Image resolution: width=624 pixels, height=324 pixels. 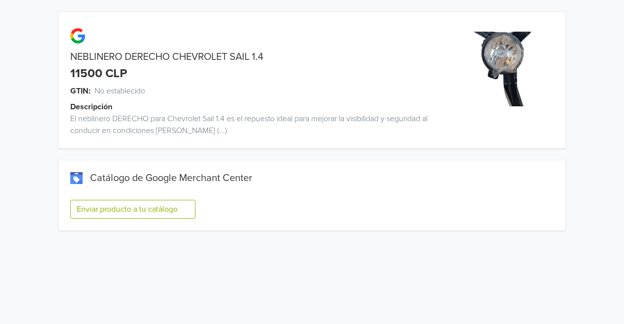 I want to click on div: El neblinero DERECHO para Chevrolet Sail 1.4 es el repuesto ideal para mejorar la visibilidad y s..., so click(x=248, y=125).